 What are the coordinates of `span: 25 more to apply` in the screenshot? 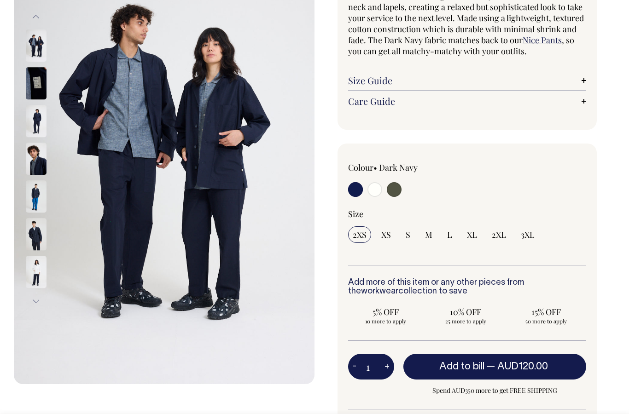 It's located at (465, 321).